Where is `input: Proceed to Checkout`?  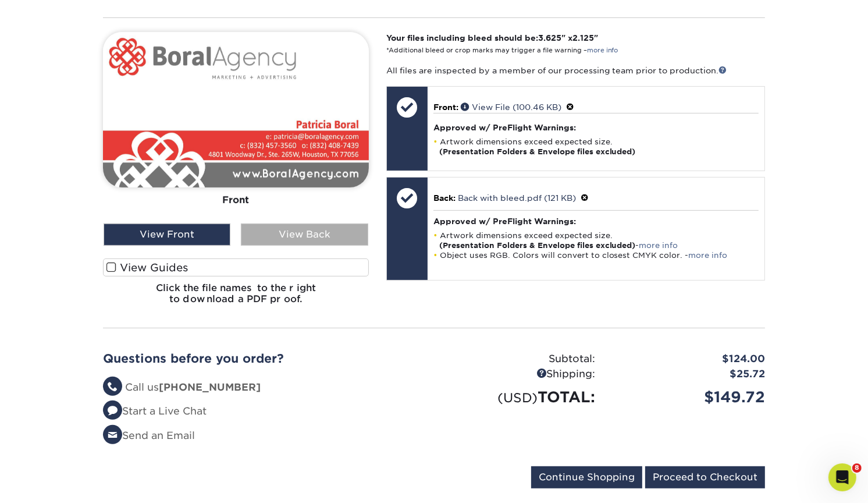
input: Proceed to Checkout is located at coordinates (705, 477).